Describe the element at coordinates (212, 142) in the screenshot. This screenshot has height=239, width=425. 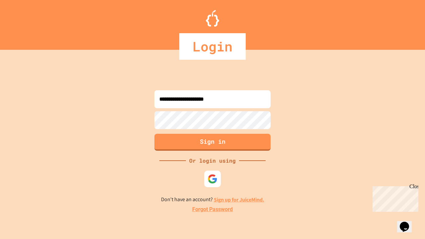
I see `button: Sign in` at that location.